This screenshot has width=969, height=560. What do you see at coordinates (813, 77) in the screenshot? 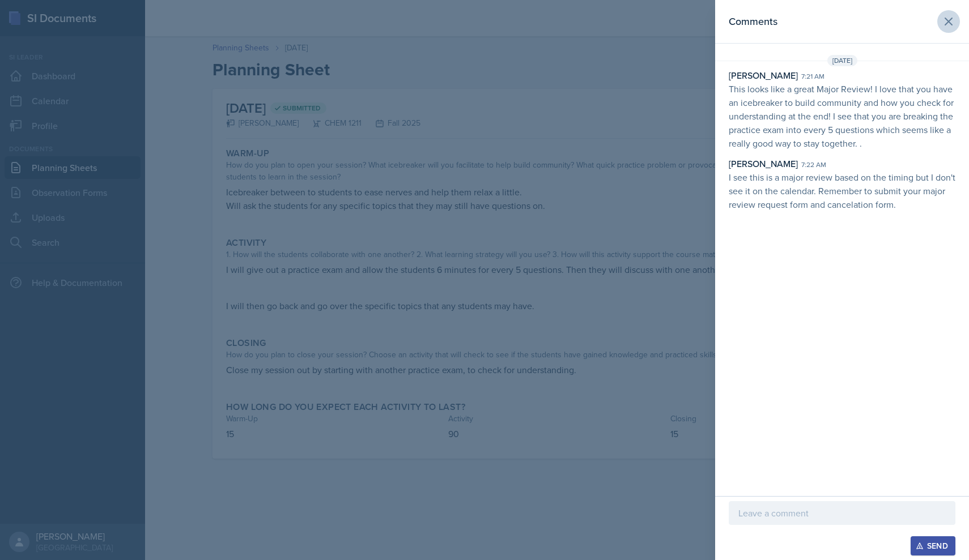
I see `div: 7:21 am` at bounding box center [813, 77].